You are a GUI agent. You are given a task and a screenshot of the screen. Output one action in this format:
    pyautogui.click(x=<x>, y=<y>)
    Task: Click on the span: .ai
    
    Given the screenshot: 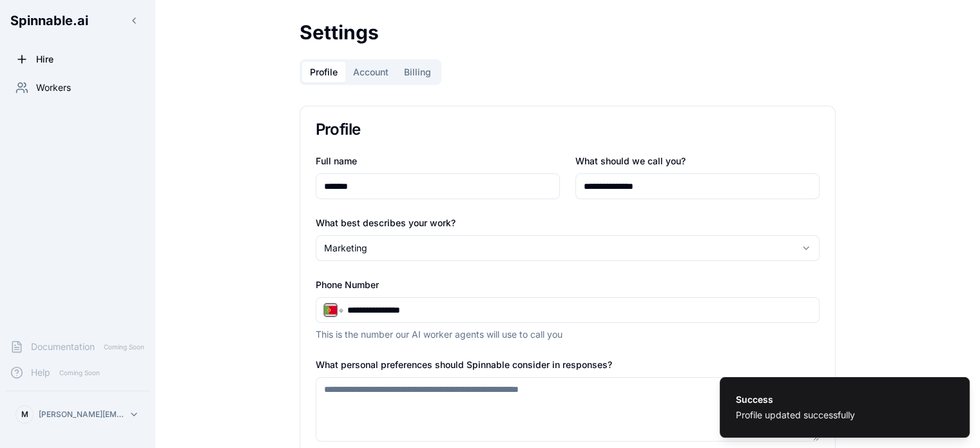 What is the action you would take?
    pyautogui.click(x=81, y=21)
    